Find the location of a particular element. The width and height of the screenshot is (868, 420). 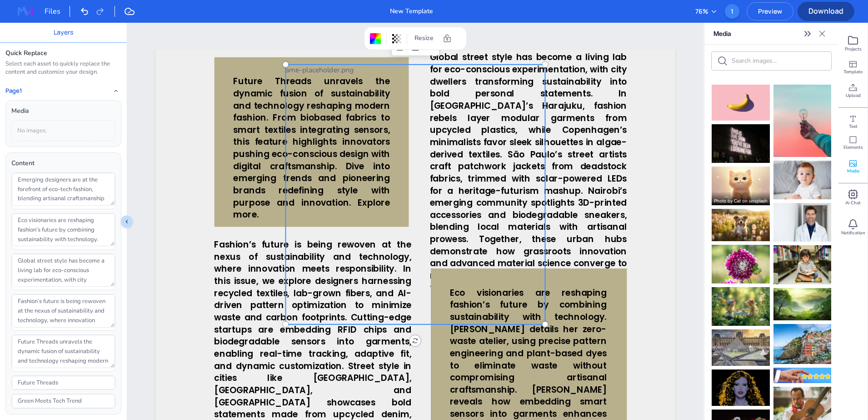

button: Expand is located at coordinates (808, 34).